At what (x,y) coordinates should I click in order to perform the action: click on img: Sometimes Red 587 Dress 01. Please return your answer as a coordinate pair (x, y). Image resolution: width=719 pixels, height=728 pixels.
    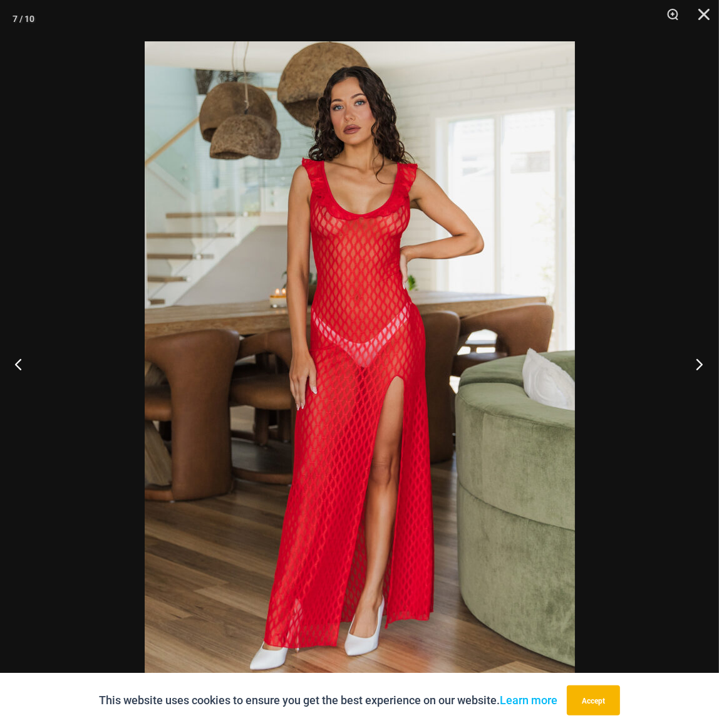
    Looking at the image, I should click on (360, 364).